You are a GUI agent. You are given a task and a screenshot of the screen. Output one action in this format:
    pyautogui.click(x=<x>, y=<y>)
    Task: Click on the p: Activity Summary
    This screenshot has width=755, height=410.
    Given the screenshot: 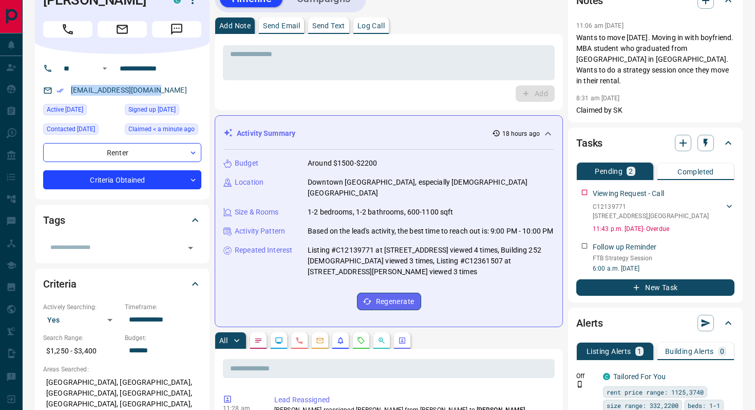 What is the action you would take?
    pyautogui.click(x=266, y=133)
    